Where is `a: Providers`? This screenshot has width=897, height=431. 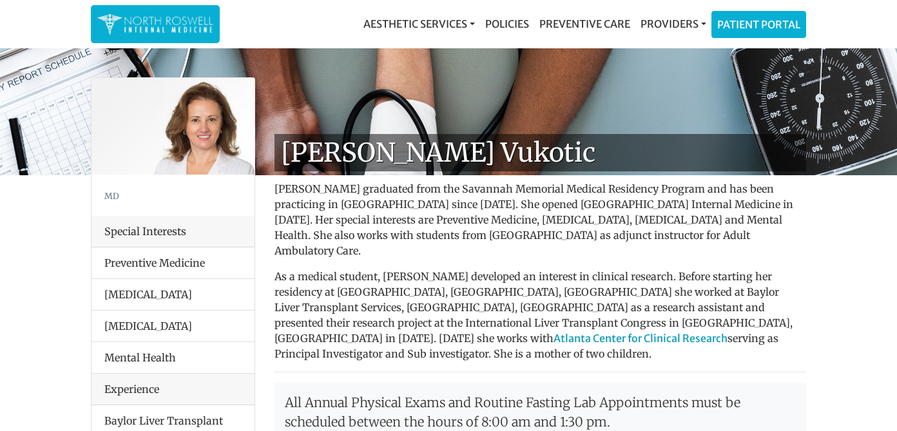 a: Providers is located at coordinates (673, 24).